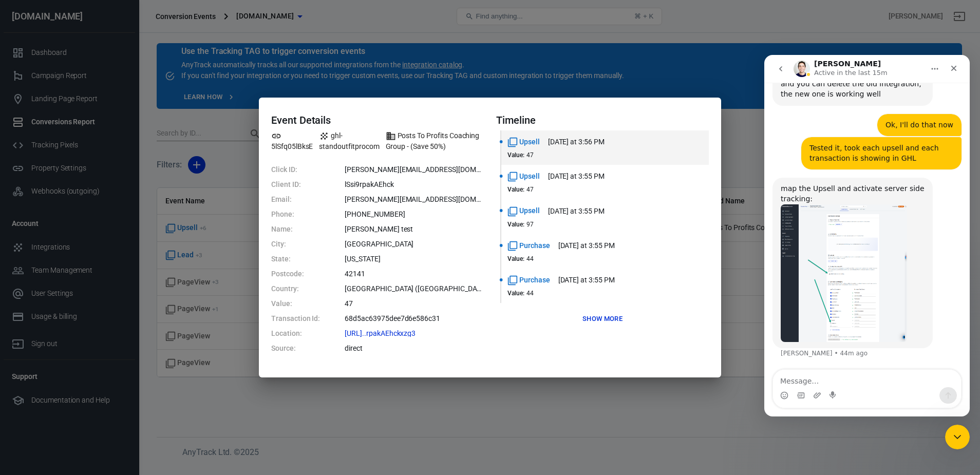 The height and width of the screenshot is (475, 980). What do you see at coordinates (349, 142) in the screenshot?
I see `span: Integration` at bounding box center [349, 142].